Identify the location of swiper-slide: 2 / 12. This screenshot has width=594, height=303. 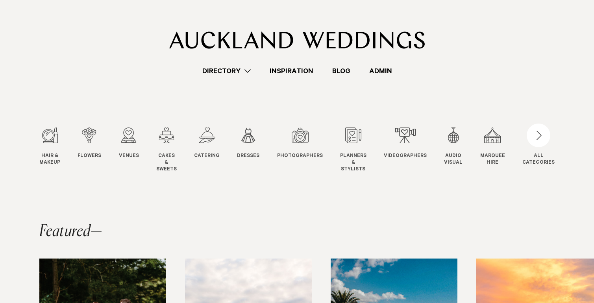
(97, 150).